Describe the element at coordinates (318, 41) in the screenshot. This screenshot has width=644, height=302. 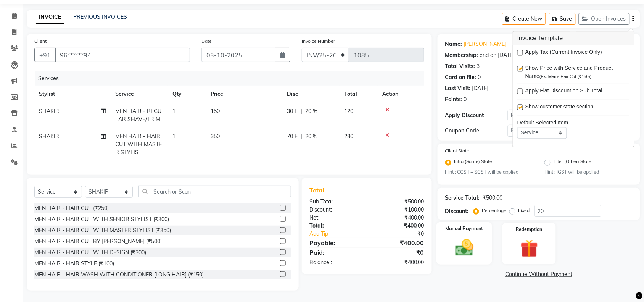
I see `label: Invoice Number` at that location.